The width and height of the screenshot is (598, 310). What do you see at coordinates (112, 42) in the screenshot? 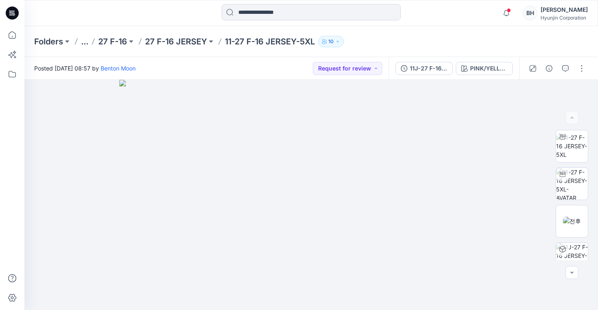
I see `a: 27 F-16` at bounding box center [112, 42].